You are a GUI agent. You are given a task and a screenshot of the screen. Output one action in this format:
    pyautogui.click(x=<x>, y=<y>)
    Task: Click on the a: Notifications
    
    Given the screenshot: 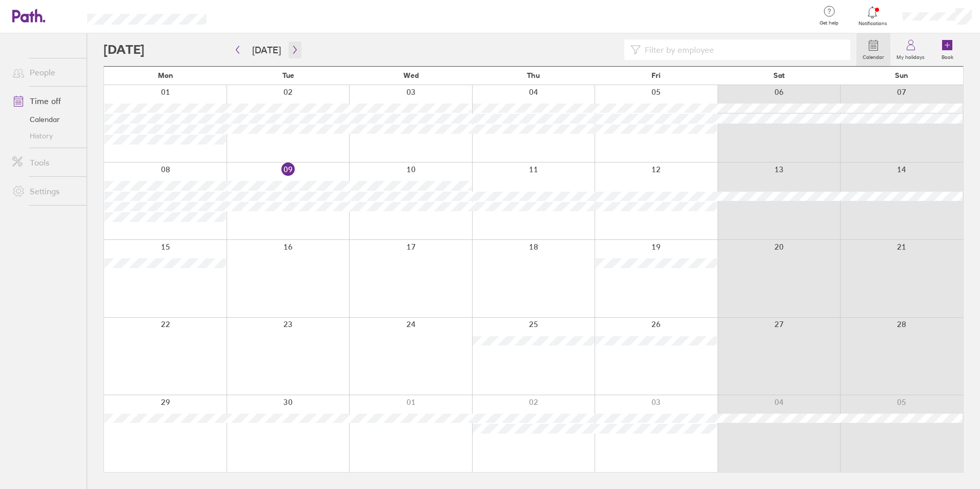 What is the action you would take?
    pyautogui.click(x=873, y=16)
    